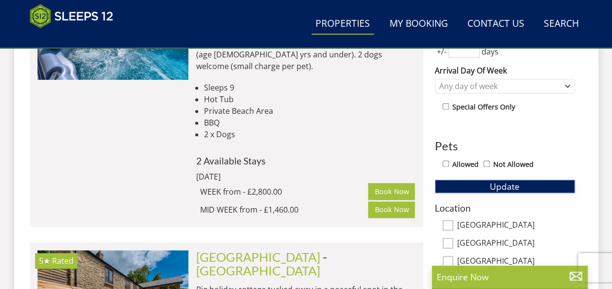  What do you see at coordinates (483, 107) in the screenshot?
I see `label: Special Offers Only` at bounding box center [483, 107].